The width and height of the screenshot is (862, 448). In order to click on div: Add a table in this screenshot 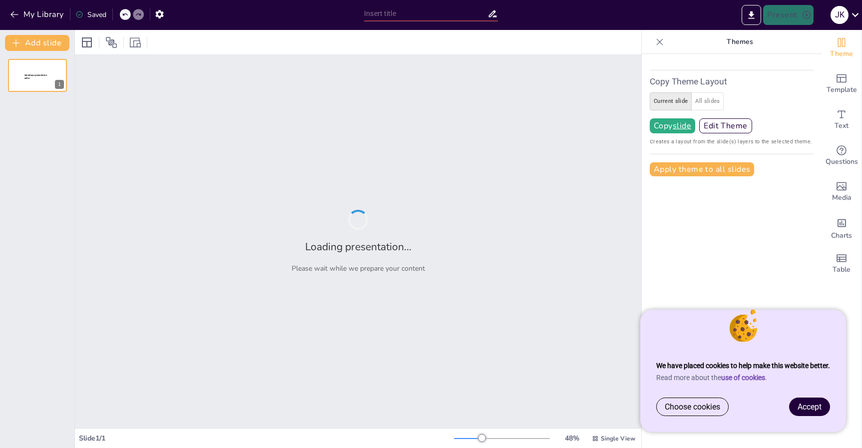, I will do `click(841, 264)`.